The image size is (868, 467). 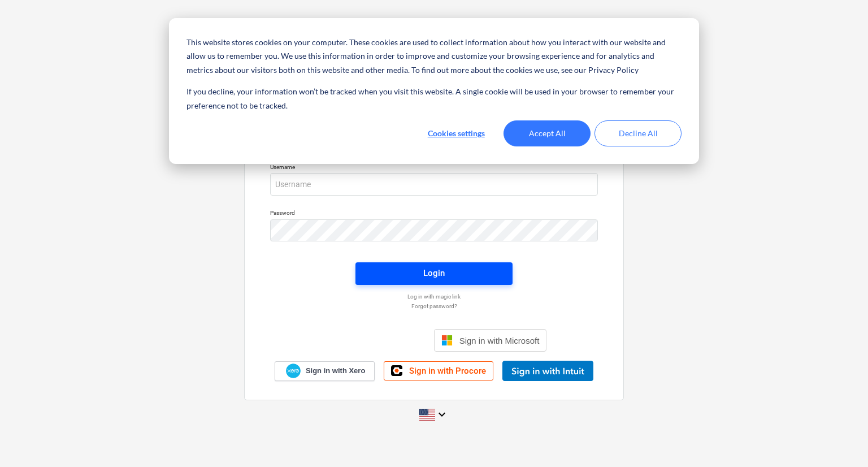 What do you see at coordinates (434, 273) in the screenshot?
I see `div: Login` at bounding box center [434, 273].